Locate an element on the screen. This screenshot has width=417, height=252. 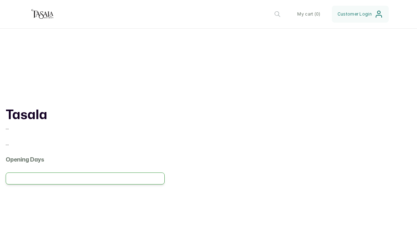
h1: Tasala is located at coordinates (85, 115).